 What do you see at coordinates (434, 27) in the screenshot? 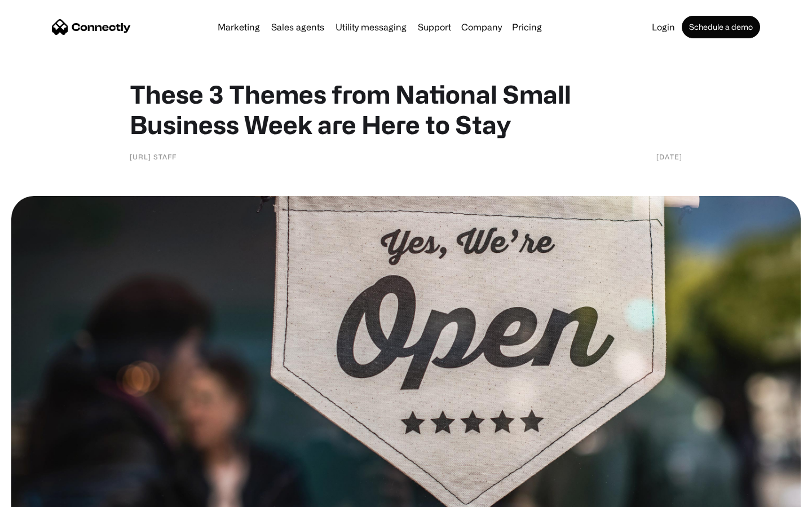
I see `a: Support` at bounding box center [434, 27].